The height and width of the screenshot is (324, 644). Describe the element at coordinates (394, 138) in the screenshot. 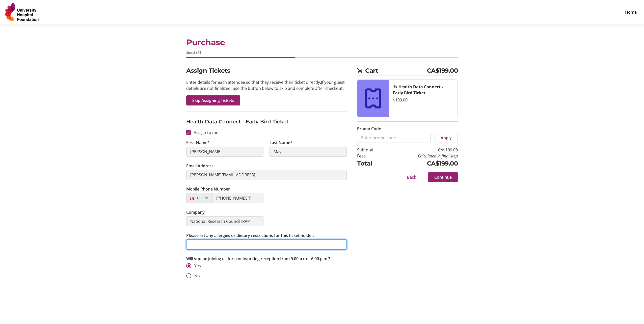

I see `input: Enter promo code` at that location.